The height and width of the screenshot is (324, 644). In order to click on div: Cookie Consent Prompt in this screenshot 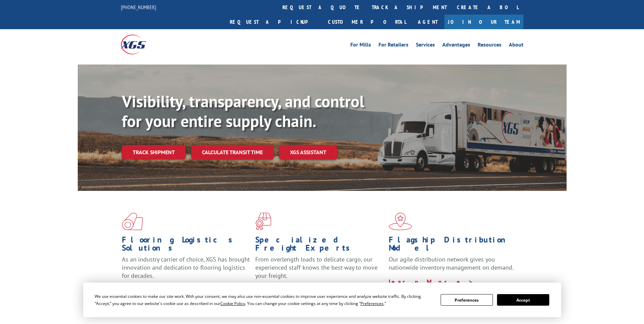, I will do `click(322, 300)`.